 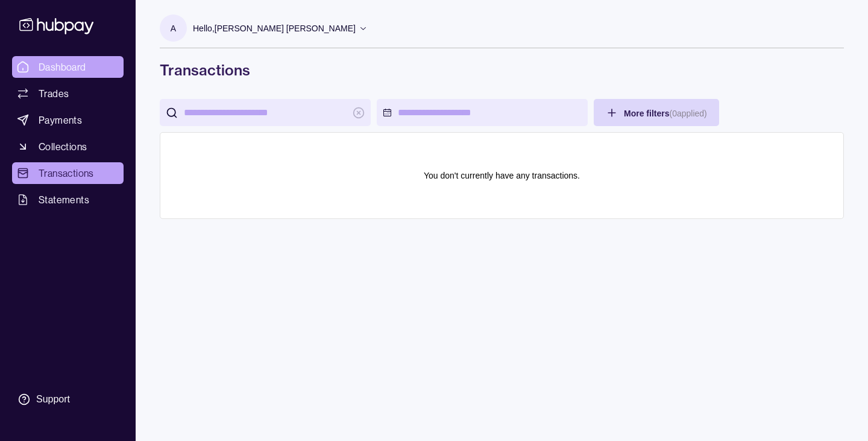 I want to click on span: Transactions, so click(x=66, y=173).